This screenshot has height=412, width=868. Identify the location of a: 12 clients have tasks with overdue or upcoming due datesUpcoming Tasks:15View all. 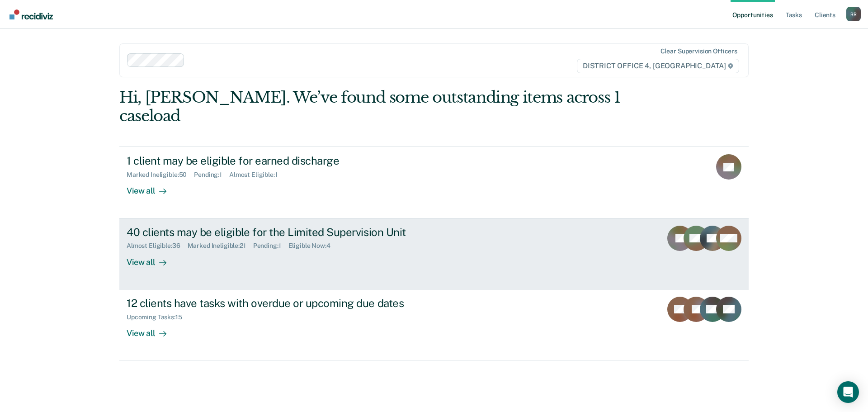
(434, 325).